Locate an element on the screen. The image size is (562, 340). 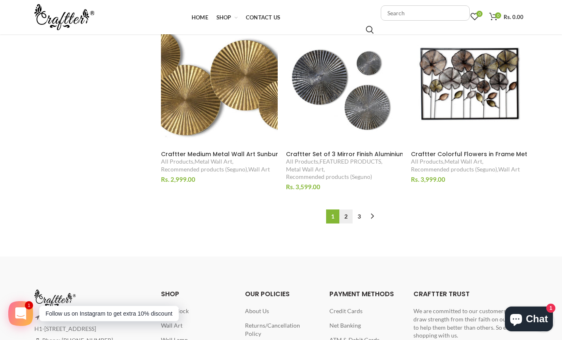
span: Rs. 0.00 is located at coordinates (513, 17).